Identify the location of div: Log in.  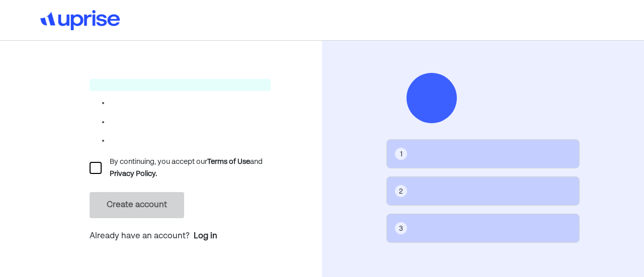
(205, 236).